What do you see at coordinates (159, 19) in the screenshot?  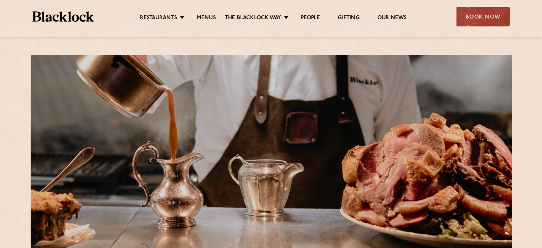 I see `a: Restaurants` at bounding box center [159, 19].